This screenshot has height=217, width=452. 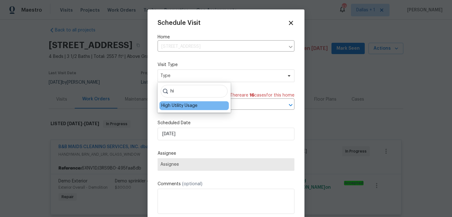 What do you see at coordinates (291, 105) in the screenshot?
I see `button: Open` at bounding box center [291, 105].